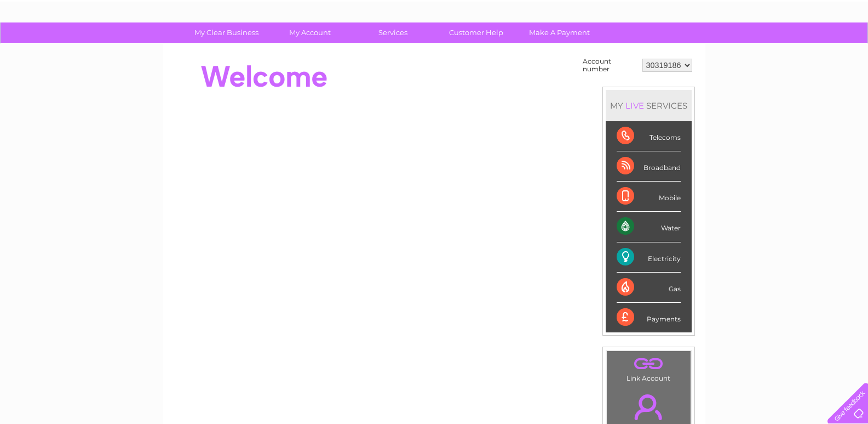 This screenshot has width=868, height=424. What do you see at coordinates (649, 287) in the screenshot?
I see `div: Gas` at bounding box center [649, 287].